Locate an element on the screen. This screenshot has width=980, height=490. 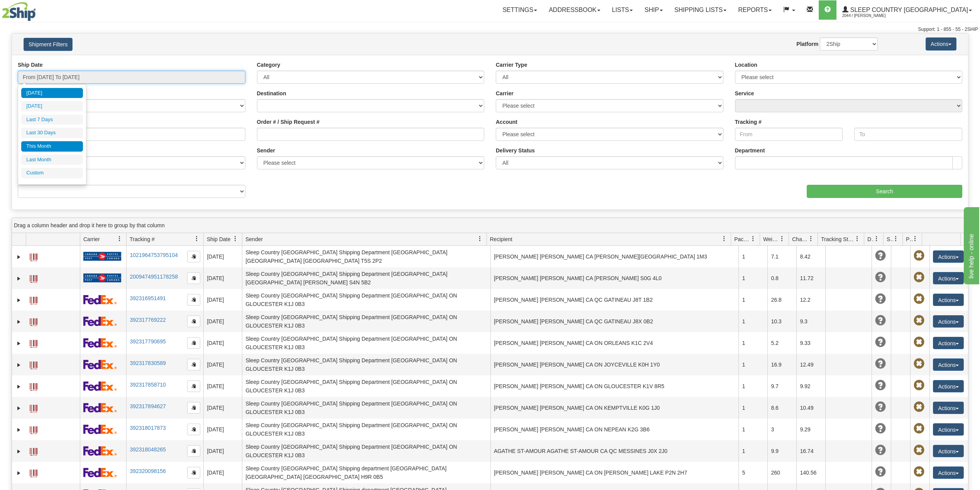
span: Charge is located at coordinates (801, 239).